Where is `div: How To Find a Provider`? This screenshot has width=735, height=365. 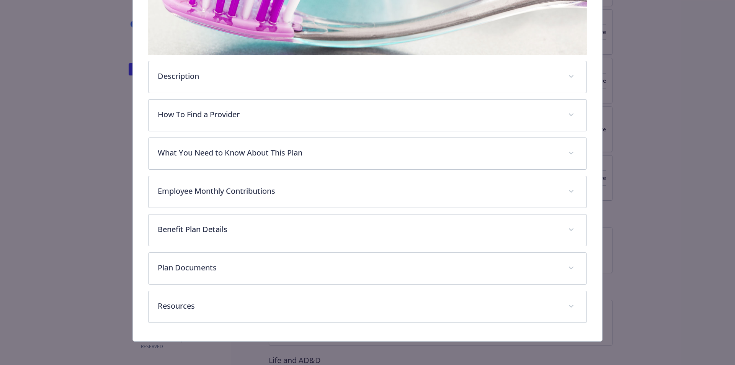
div: How To Find a Provider is located at coordinates (367, 115).